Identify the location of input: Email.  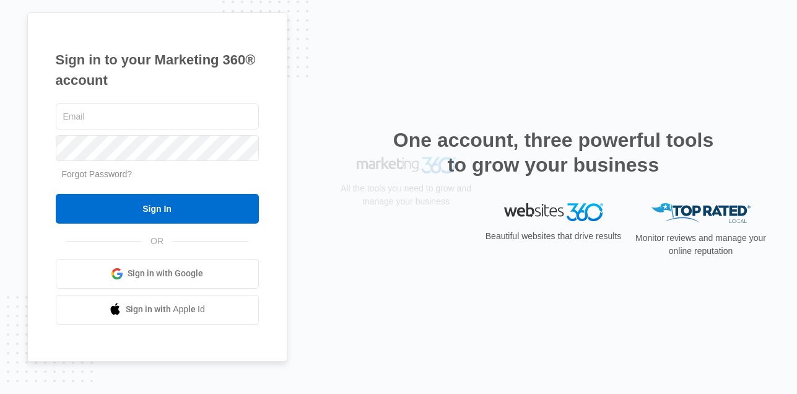
(157, 116).